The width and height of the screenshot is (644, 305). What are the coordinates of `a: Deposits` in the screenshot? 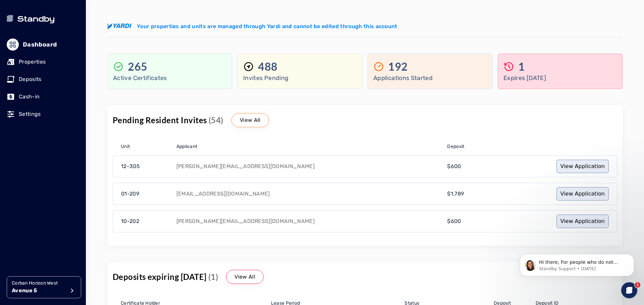 It's located at (43, 79).